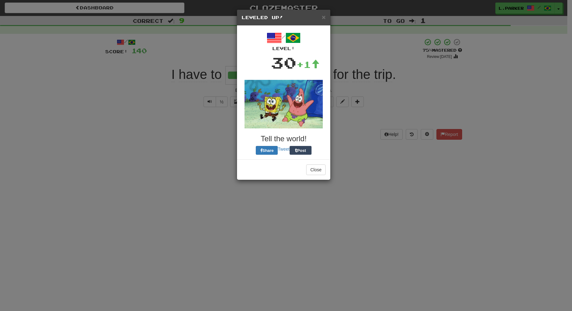 This screenshot has height=311, width=572. I want to click on h3: Tell the world!, so click(284, 139).